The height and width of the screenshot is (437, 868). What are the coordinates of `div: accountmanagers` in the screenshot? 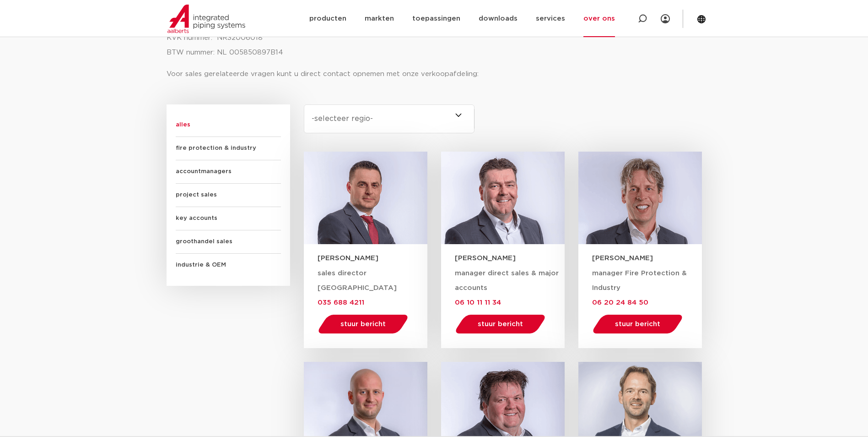 It's located at (229, 171).